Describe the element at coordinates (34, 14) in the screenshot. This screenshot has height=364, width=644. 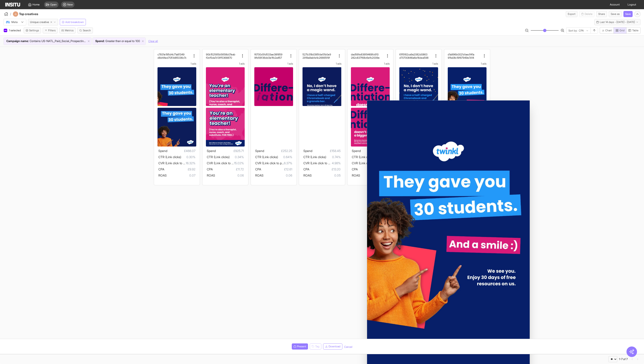
I see `h4: Top creatives` at that location.